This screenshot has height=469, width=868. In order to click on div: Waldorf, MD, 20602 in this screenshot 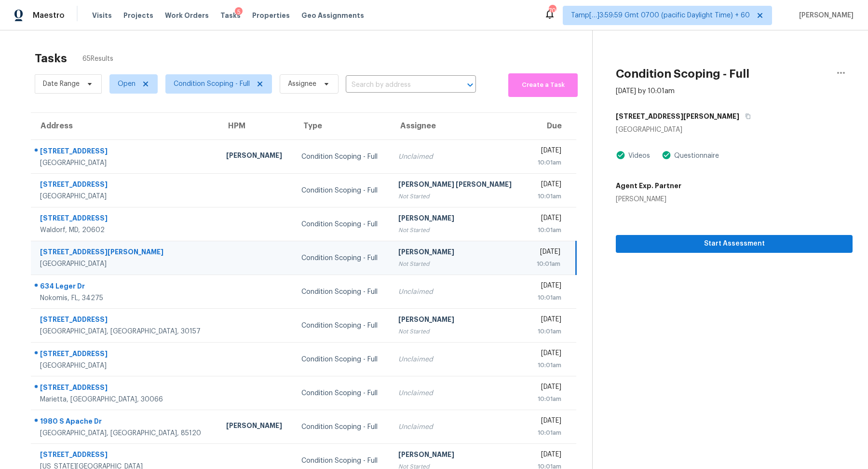, I will do `click(125, 230)`.